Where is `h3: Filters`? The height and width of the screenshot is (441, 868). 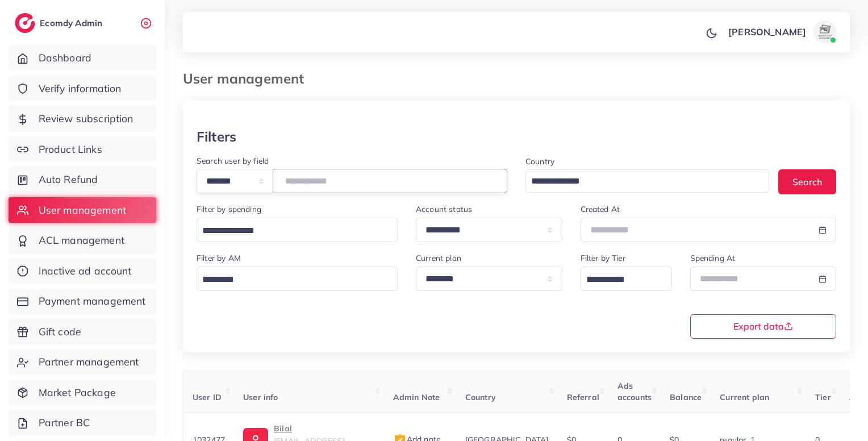 h3: Filters is located at coordinates (217, 136).